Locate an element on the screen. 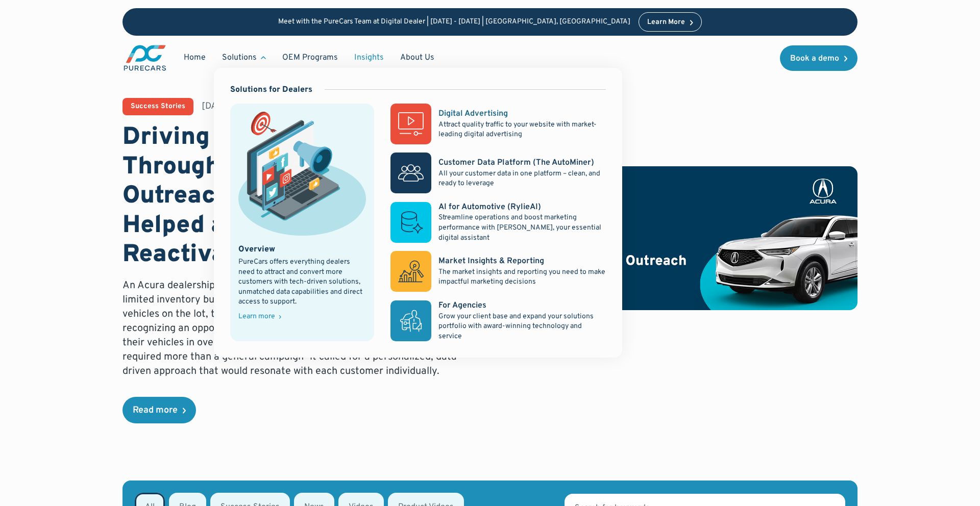 The width and height of the screenshot is (980, 506). a: For AgenciesGrow your client base and expand your solutions portfolio with award-winning technolo... is located at coordinates (498, 320).